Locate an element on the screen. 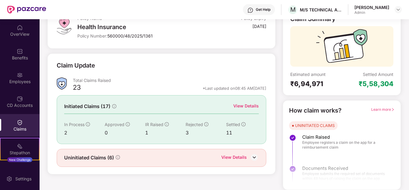  div: Settings is located at coordinates (23, 179).